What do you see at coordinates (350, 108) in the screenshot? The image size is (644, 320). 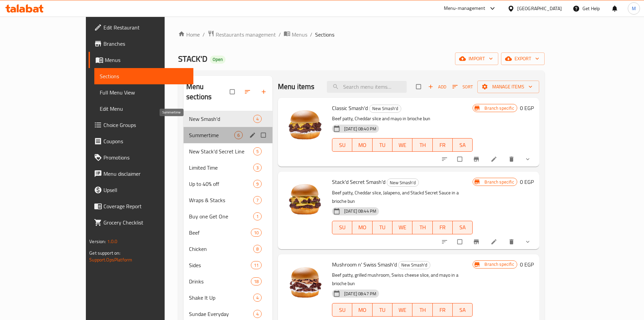 I see `span: Classic Smash'd` at bounding box center [350, 108].